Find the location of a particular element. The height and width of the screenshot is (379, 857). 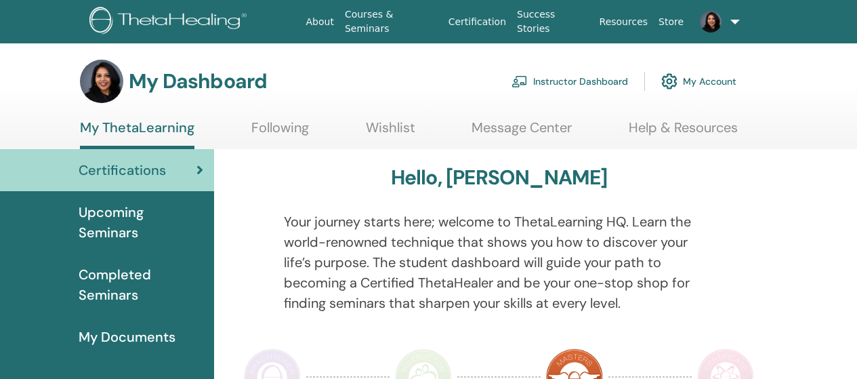

h3: My Dashboard is located at coordinates (198, 81).